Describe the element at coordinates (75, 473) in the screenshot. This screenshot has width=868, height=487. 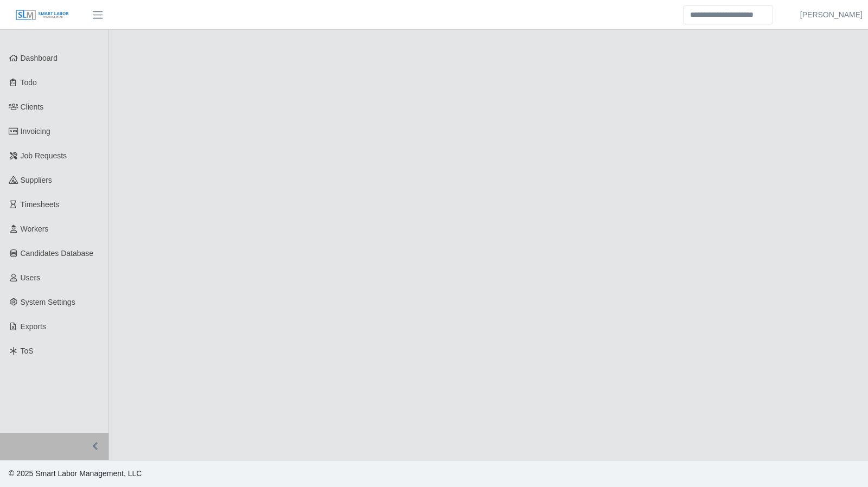
I see `span: © 2025 Smart Labor Management, LLC` at that location.